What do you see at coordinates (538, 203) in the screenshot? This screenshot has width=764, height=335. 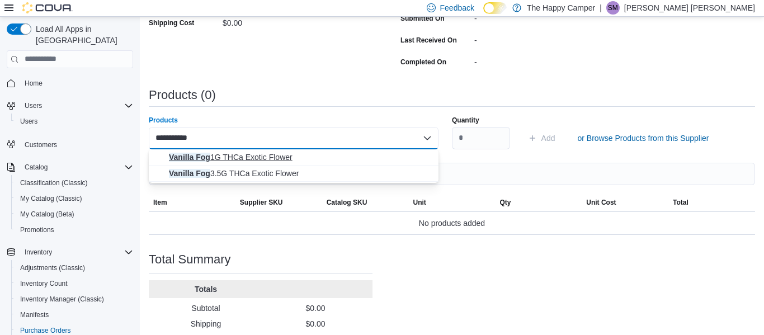 I see `button: Qty` at bounding box center [538, 203].